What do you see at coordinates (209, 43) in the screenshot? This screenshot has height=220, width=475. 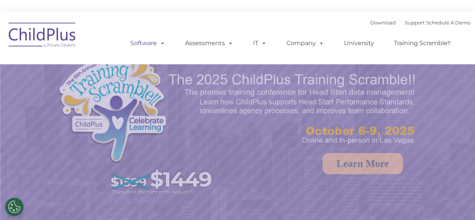 I see `a: Assessments` at bounding box center [209, 43].